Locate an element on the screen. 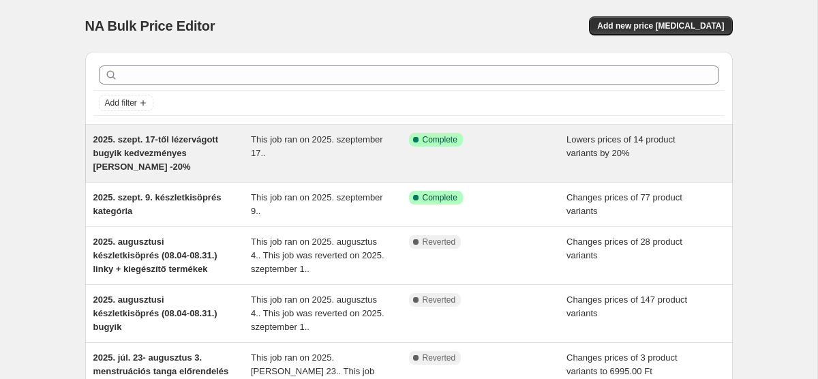  span: Changes prices of 28 product variants is located at coordinates (625, 248).